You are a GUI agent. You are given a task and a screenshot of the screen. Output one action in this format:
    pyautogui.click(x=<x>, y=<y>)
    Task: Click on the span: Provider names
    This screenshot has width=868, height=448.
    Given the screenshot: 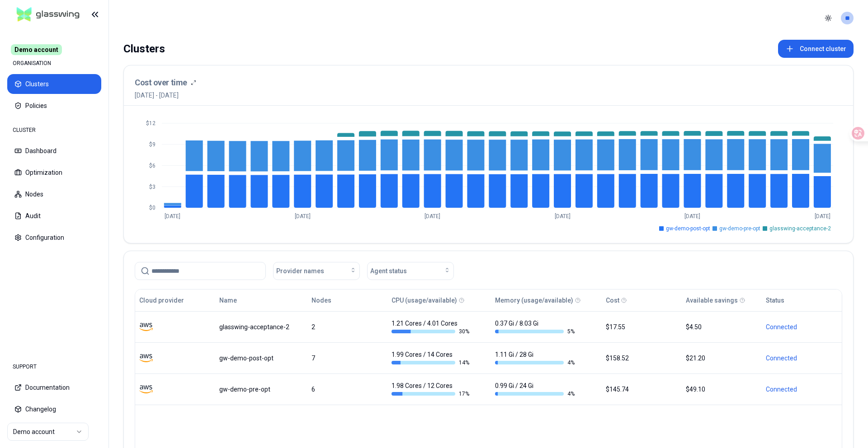 What is the action you would take?
    pyautogui.click(x=300, y=271)
    